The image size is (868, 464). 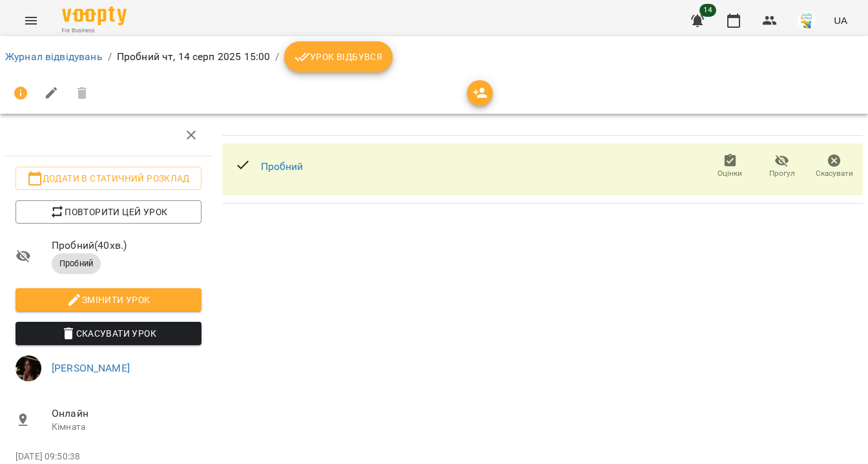 What do you see at coordinates (108, 178) in the screenshot?
I see `button: Додати в статичний розклад` at bounding box center [108, 178].